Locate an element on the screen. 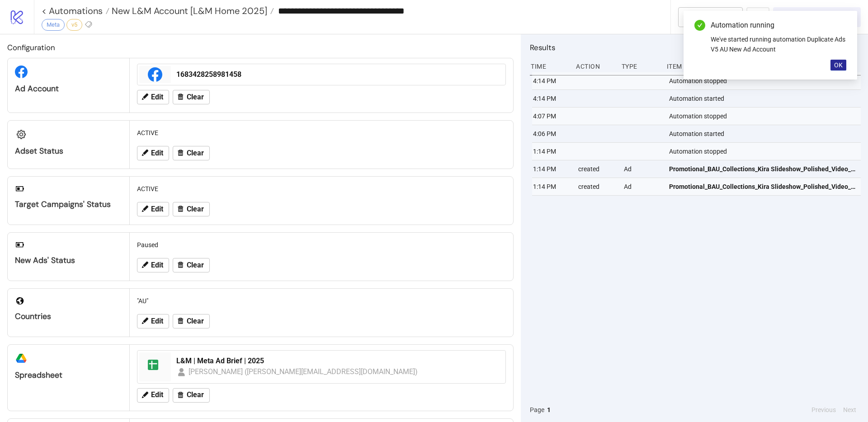 Image resolution: width=868 pixels, height=422 pixels. span: Page is located at coordinates (537, 410).